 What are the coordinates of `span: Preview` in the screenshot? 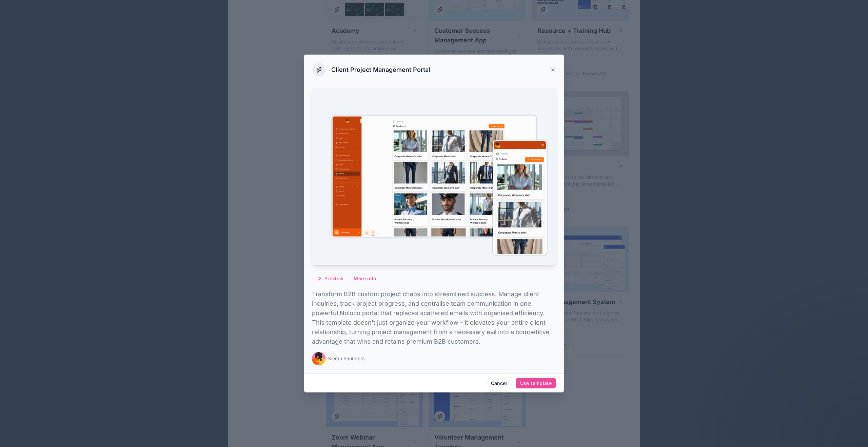 It's located at (334, 278).